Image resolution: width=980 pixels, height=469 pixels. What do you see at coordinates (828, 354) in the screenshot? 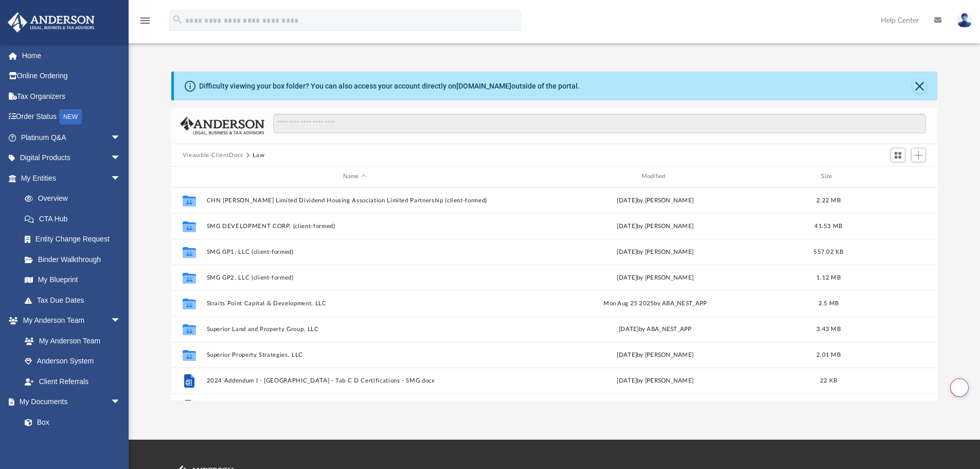
I see `span: 2.01 MB` at bounding box center [828, 354].